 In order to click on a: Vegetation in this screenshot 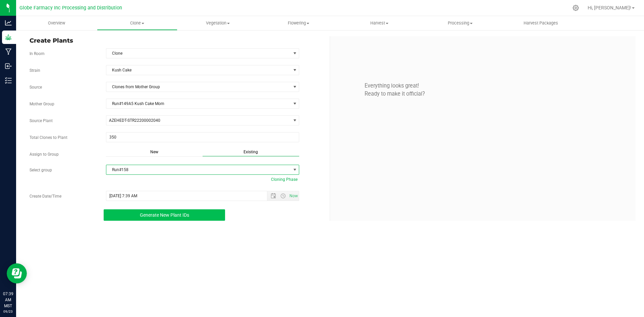, I will do `click(218, 23)`.